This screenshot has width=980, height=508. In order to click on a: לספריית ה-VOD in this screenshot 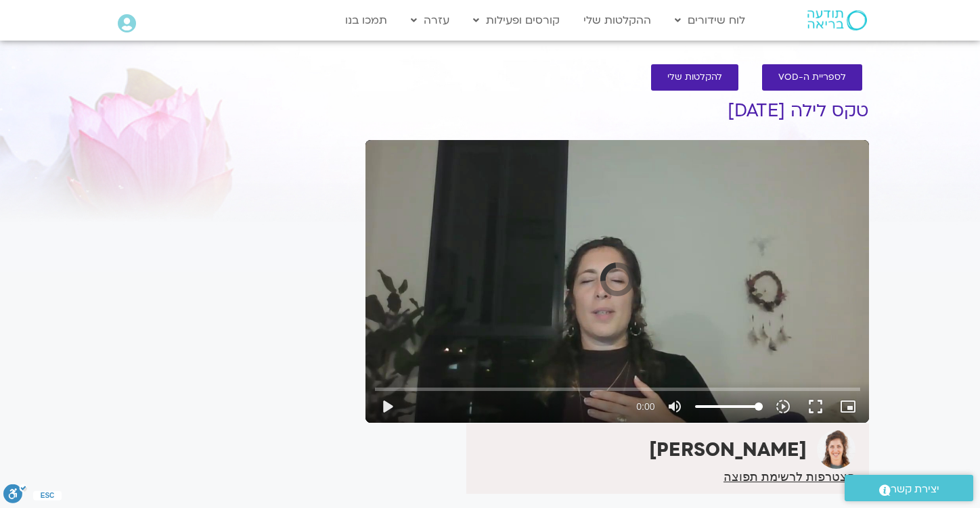, I will do `click(812, 77)`.